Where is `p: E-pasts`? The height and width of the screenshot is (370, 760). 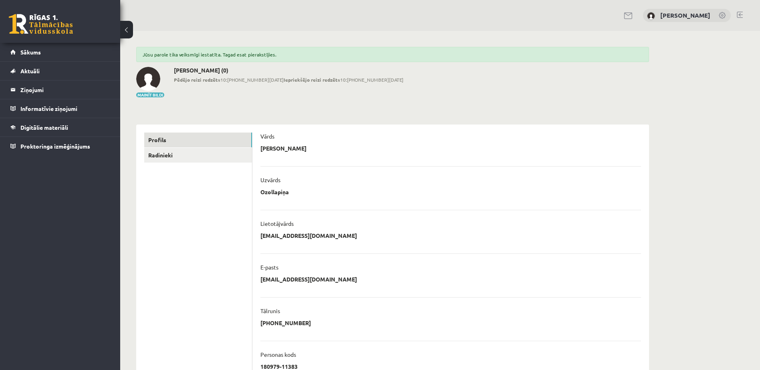 p: E-pasts is located at coordinates (269, 267).